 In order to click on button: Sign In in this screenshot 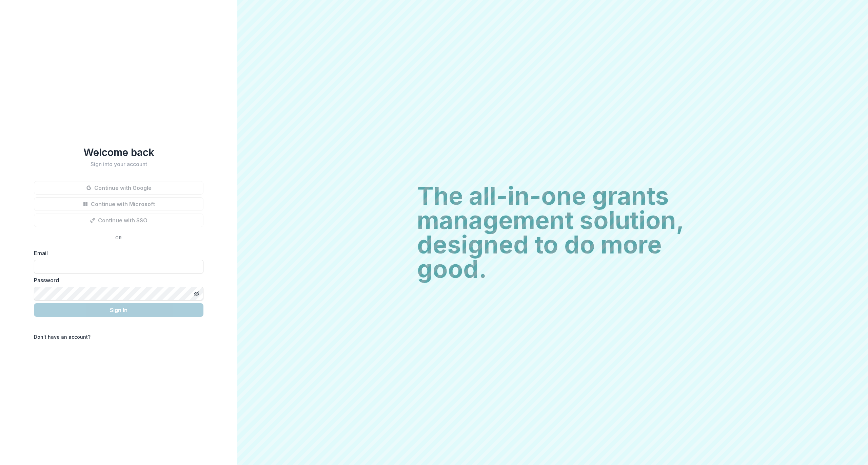, I will do `click(119, 311)`.